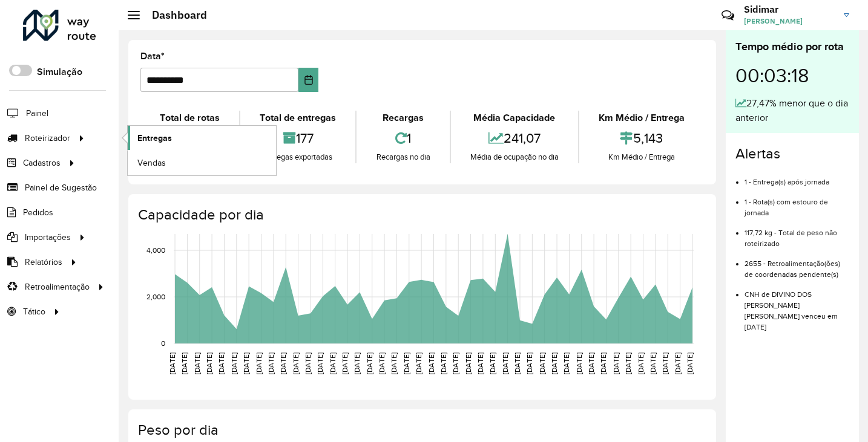  What do you see at coordinates (34, 312) in the screenshot?
I see `span: Tático` at bounding box center [34, 312].